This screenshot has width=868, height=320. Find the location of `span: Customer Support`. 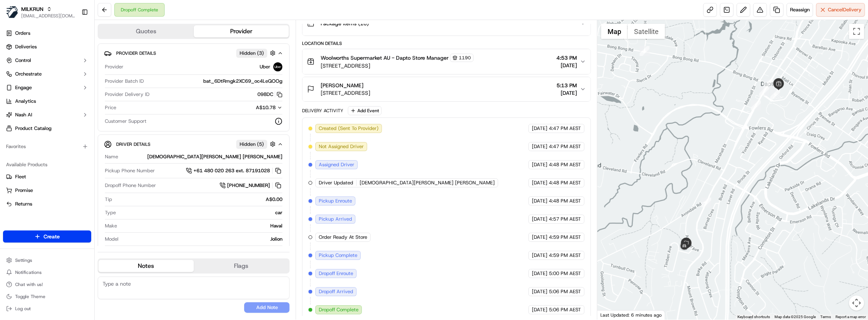

span: Customer Support is located at coordinates (126, 122).